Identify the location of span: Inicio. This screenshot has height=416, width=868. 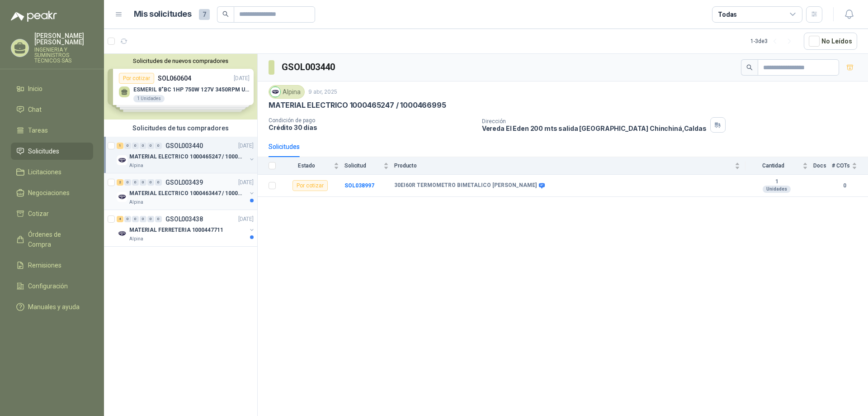
(35, 89).